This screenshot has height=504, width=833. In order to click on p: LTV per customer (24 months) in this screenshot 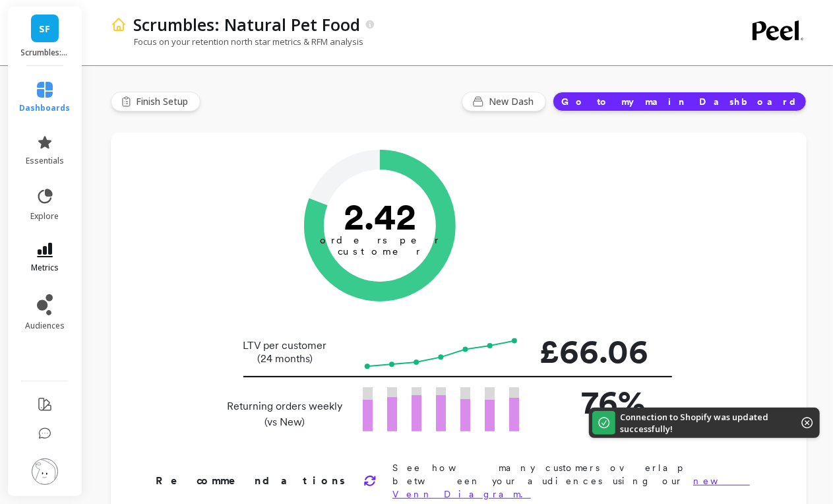, I will do `click(285, 352)`.